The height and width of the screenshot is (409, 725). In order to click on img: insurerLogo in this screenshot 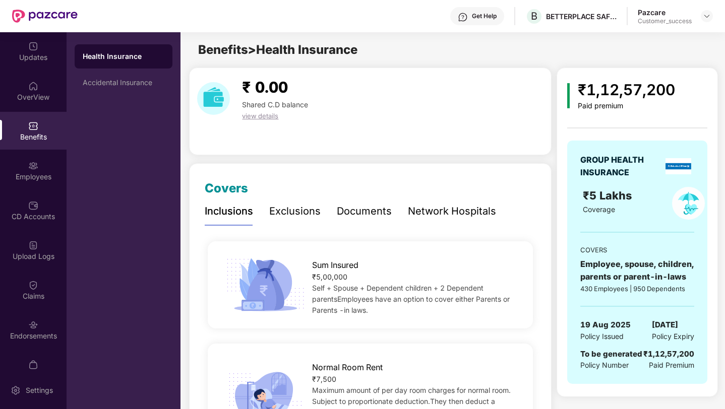, I will do `click(678, 166)`.